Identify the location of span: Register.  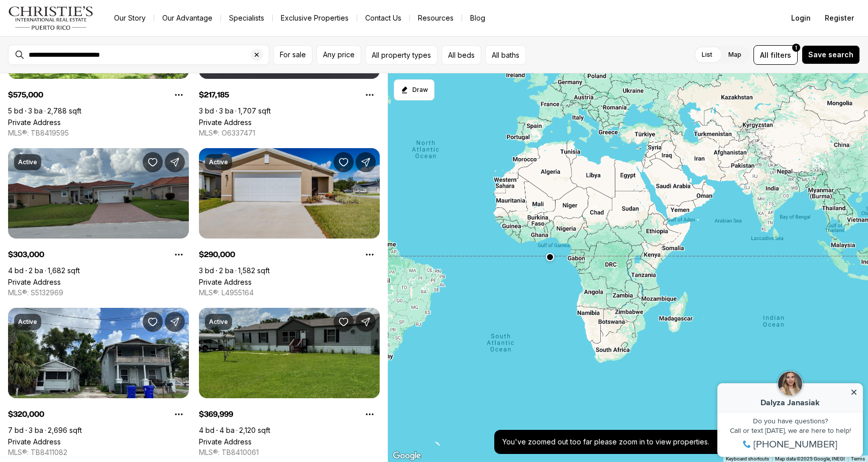
(839, 18).